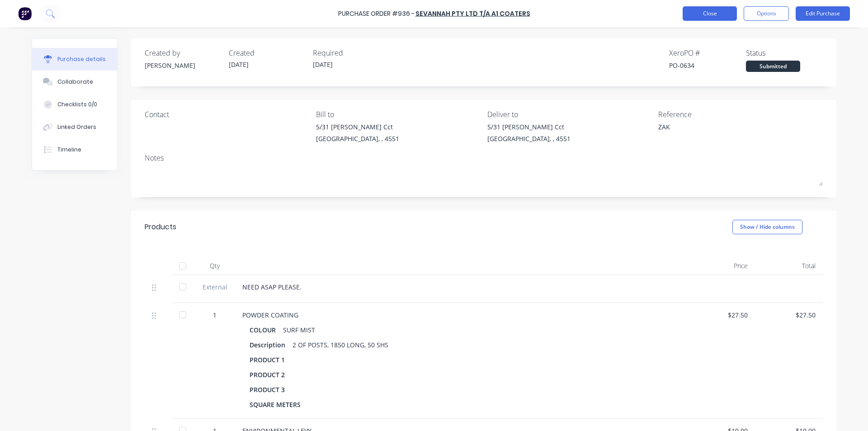 The width and height of the screenshot is (868, 431). Describe the element at coordinates (75, 82) in the screenshot. I see `button: Collaborate` at that location.